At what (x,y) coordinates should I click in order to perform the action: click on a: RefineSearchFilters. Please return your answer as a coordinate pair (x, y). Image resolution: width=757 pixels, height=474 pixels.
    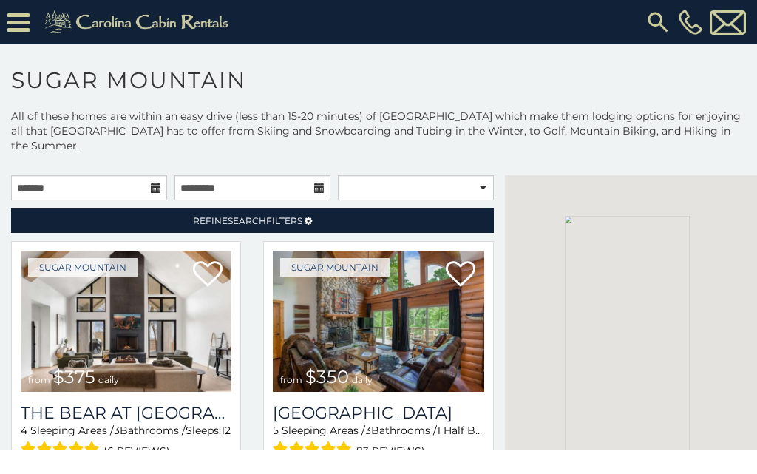
    Looking at the image, I should click on (252, 220).